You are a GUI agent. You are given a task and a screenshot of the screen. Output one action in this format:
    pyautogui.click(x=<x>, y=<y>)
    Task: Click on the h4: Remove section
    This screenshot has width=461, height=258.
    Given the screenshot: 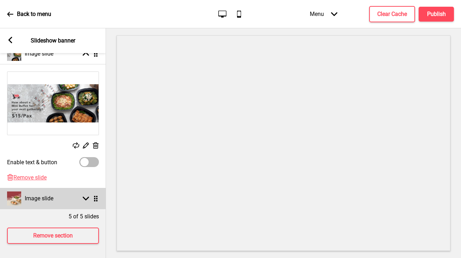 What is the action you would take?
    pyautogui.click(x=53, y=235)
    